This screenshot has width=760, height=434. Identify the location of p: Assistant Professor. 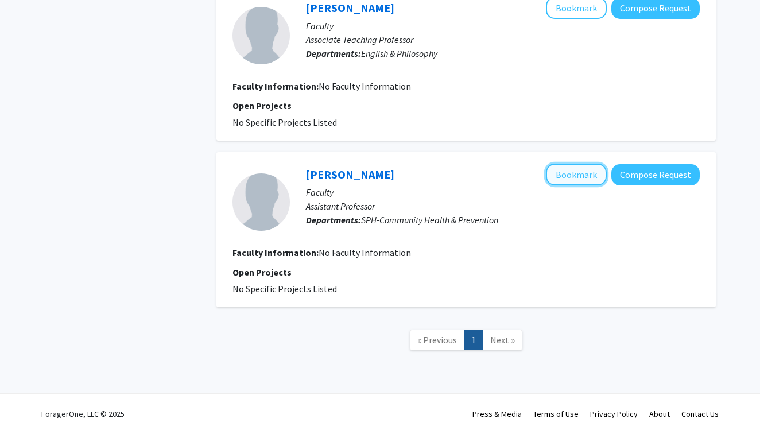
(503, 206).